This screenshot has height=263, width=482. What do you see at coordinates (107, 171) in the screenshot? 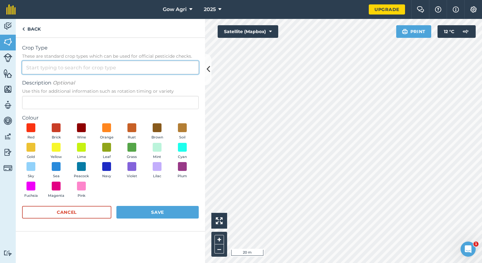
I see `button: Navy` at bounding box center [107, 171].